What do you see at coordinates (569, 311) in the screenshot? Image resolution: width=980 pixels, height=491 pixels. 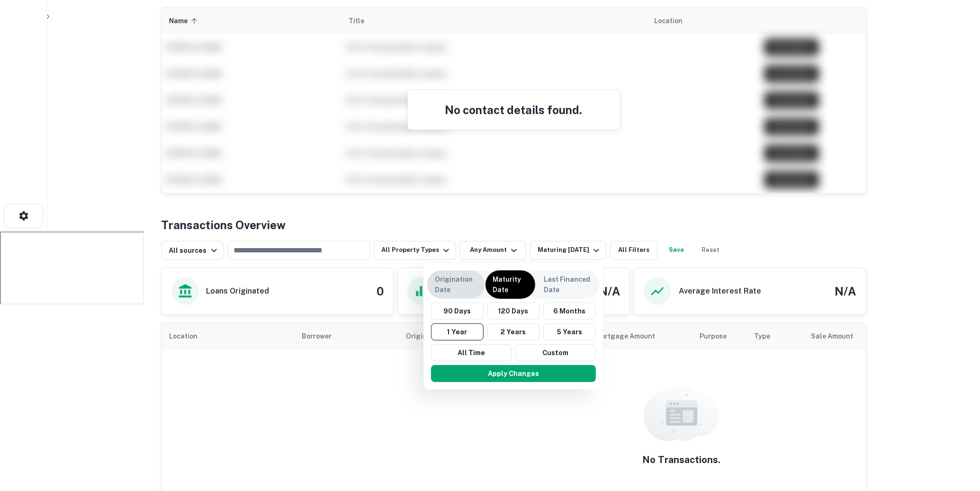 I see `button: 6 Months` at bounding box center [569, 311].